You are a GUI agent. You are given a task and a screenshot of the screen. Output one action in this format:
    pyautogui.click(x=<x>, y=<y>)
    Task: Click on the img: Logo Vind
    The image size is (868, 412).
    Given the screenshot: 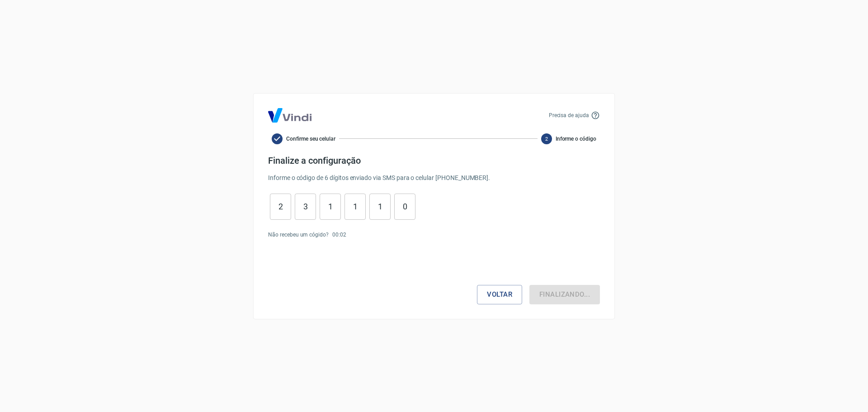 What is the action you would take?
    pyautogui.click(x=290, y=116)
    